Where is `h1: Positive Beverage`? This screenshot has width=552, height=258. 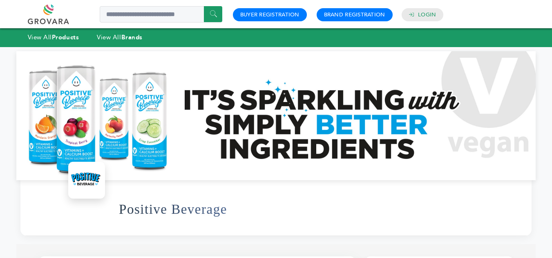 h1: Positive Beverage is located at coordinates (173, 209).